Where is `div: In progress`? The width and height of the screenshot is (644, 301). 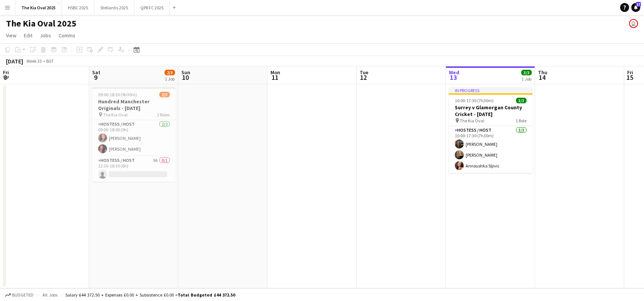 div: In progress is located at coordinates (490, 91).